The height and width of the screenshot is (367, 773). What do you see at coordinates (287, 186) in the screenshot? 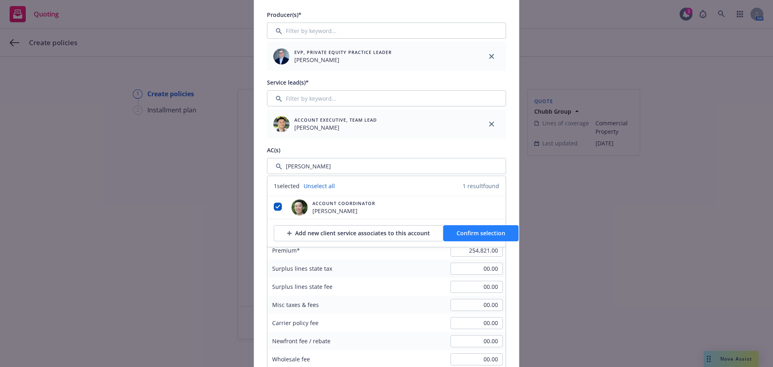
I see `span: 1 selected` at bounding box center [287, 186].